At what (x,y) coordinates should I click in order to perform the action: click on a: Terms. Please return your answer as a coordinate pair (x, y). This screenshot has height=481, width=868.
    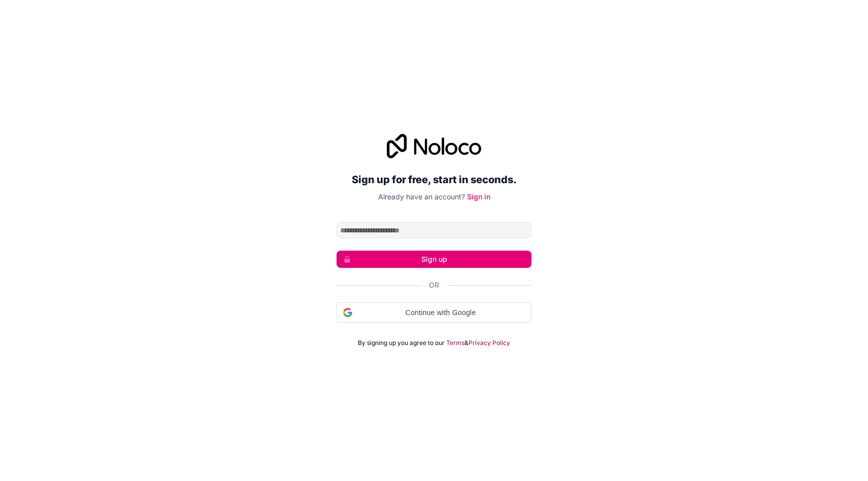
    Looking at the image, I should click on (455, 343).